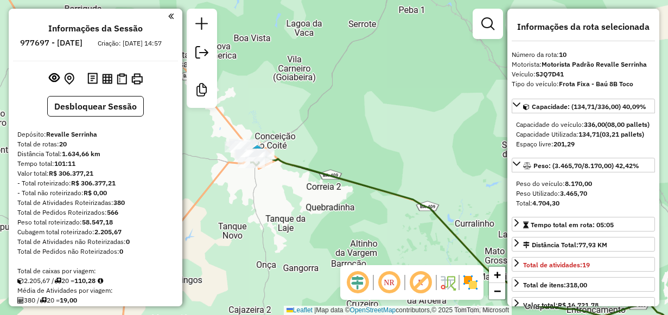  What do you see at coordinates (389, 283) in the screenshot?
I see `span: Ocultar NR` at bounding box center [389, 283].